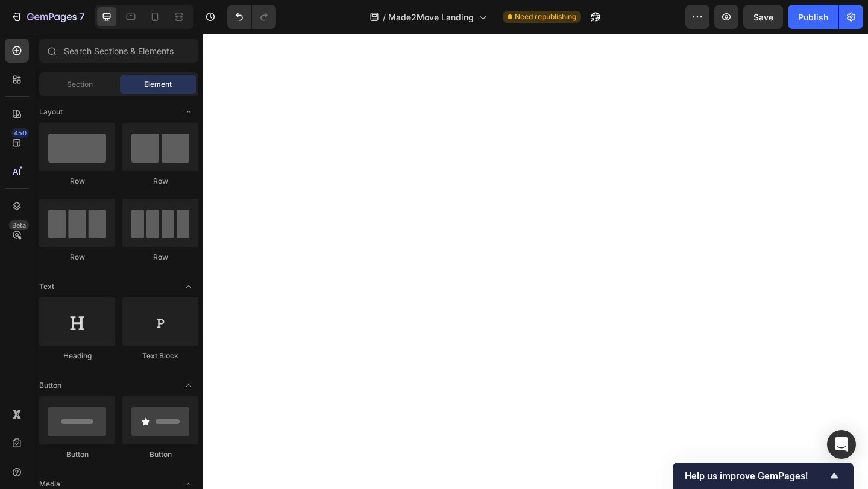 This screenshot has height=489, width=868. Describe the element at coordinates (841, 444) in the screenshot. I see `div: Open Intercom Messenger` at that location.